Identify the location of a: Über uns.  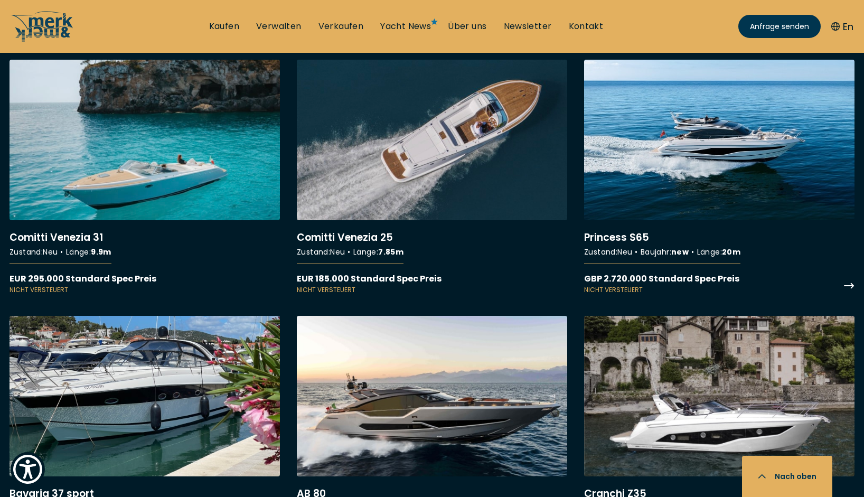
(467, 26).